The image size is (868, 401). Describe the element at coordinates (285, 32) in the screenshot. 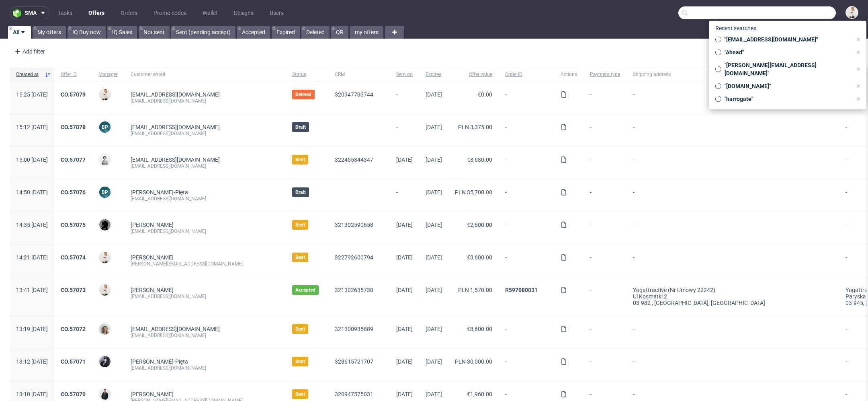

I see `a: Expired` at that location.